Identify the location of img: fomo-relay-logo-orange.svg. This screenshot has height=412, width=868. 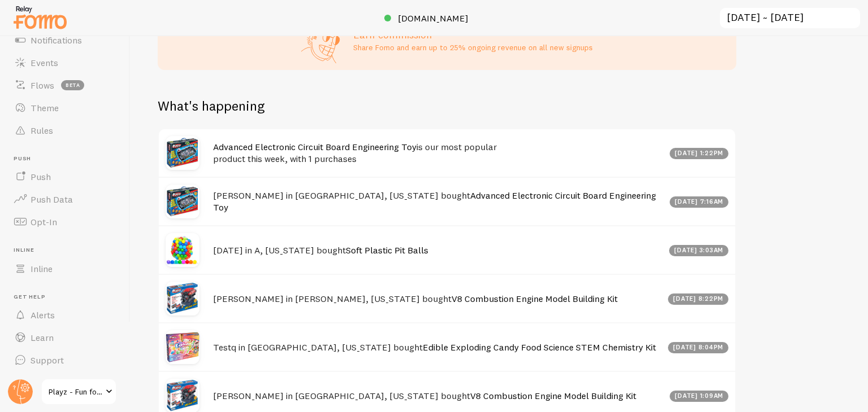
(40, 17).